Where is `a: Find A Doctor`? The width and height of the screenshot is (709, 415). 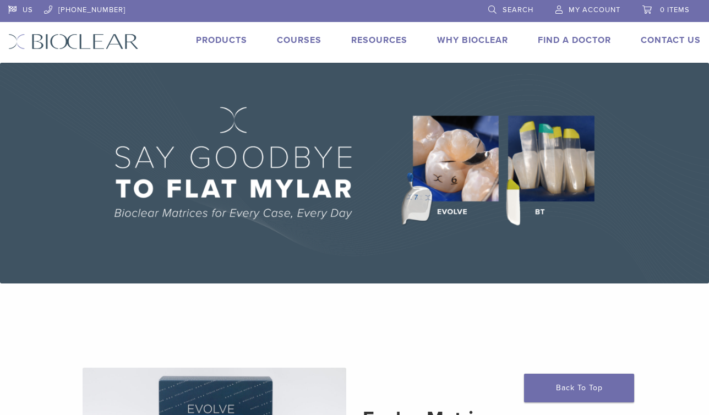
a: Find A Doctor is located at coordinates (574, 40).